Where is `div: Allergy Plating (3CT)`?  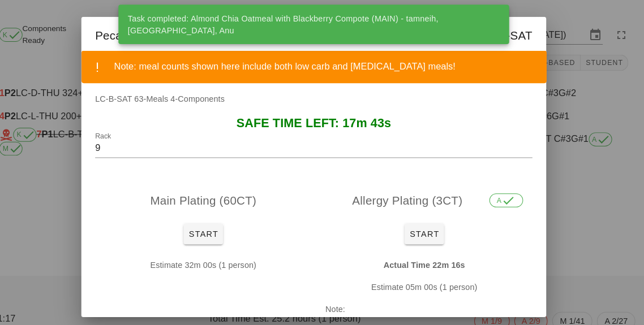
div: Allergy Plating (3CT) is located at coordinates (430, 195).